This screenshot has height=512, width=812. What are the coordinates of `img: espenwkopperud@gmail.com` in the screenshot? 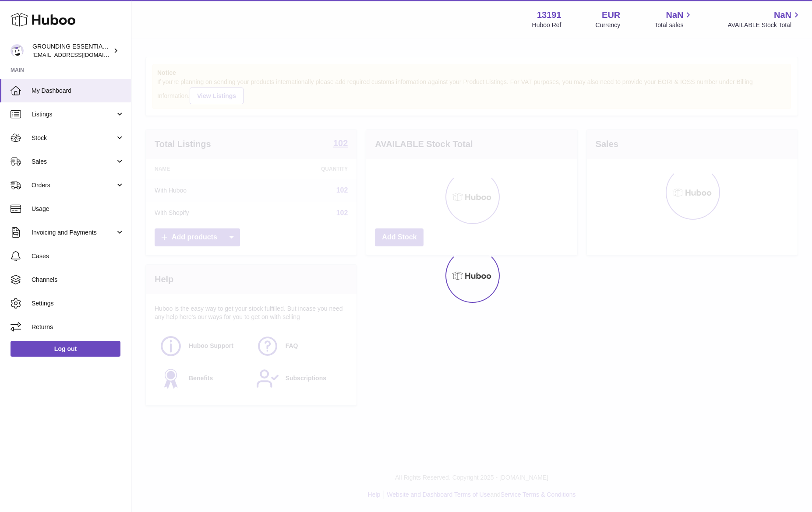 It's located at (17, 51).